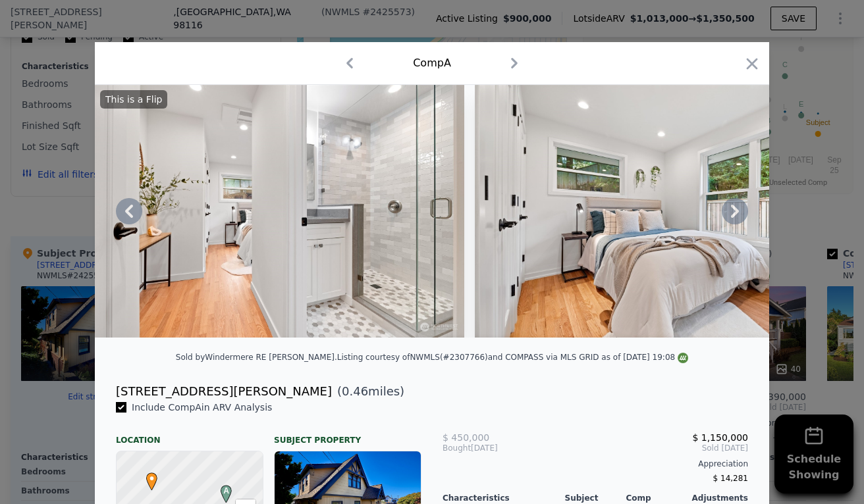 The height and width of the screenshot is (504, 864). Describe the element at coordinates (432, 63) in the screenshot. I see `div: Comp A` at that location.